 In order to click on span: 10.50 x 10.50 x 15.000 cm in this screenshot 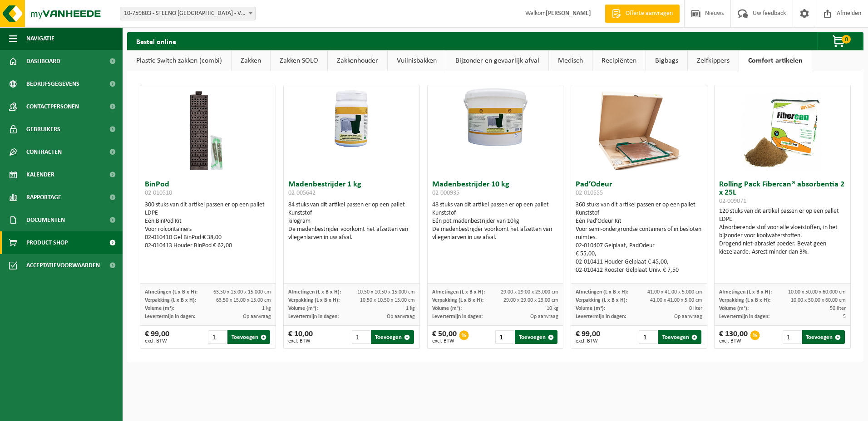, I will do `click(386, 292)`.